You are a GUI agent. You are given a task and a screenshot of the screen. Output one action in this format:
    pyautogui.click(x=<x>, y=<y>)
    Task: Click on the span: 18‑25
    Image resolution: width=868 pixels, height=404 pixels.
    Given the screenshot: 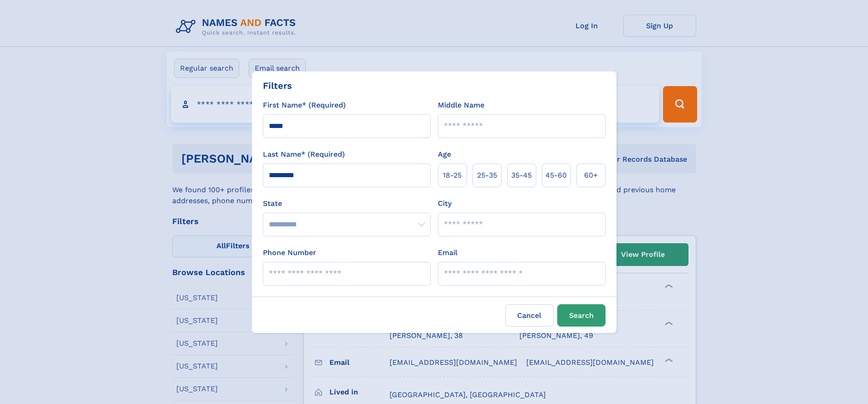 What is the action you would take?
    pyautogui.click(x=452, y=175)
    